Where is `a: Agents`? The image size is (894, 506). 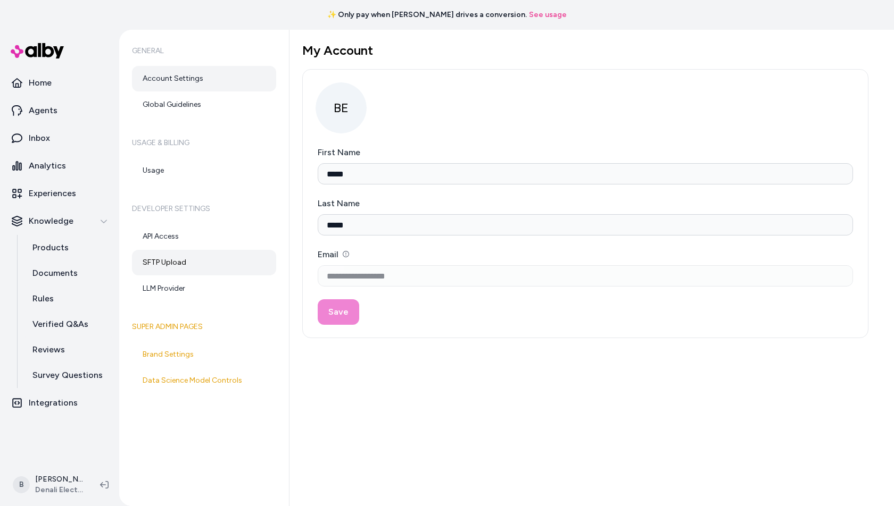 a: Agents is located at coordinates (60, 111).